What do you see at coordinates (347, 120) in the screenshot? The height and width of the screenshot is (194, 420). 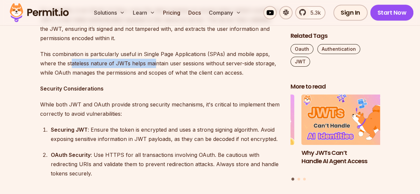 I see `img: Why JWTs Can’t Handle AI Agent Access` at bounding box center [347, 120].